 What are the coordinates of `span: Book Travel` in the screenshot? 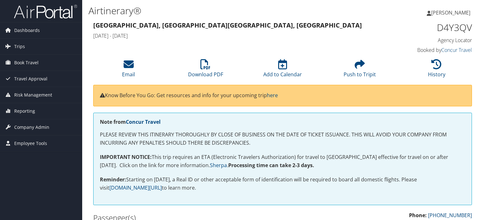 It's located at (26, 63).